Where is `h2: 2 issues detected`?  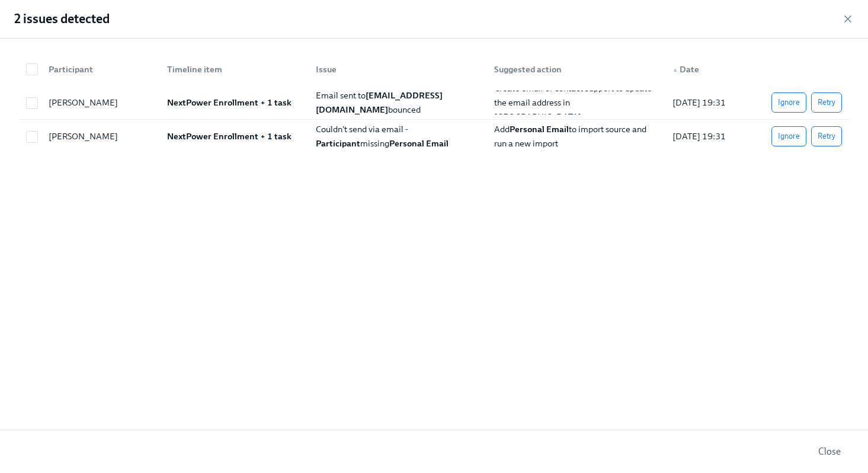
h2: 2 issues detected is located at coordinates (61, 19).